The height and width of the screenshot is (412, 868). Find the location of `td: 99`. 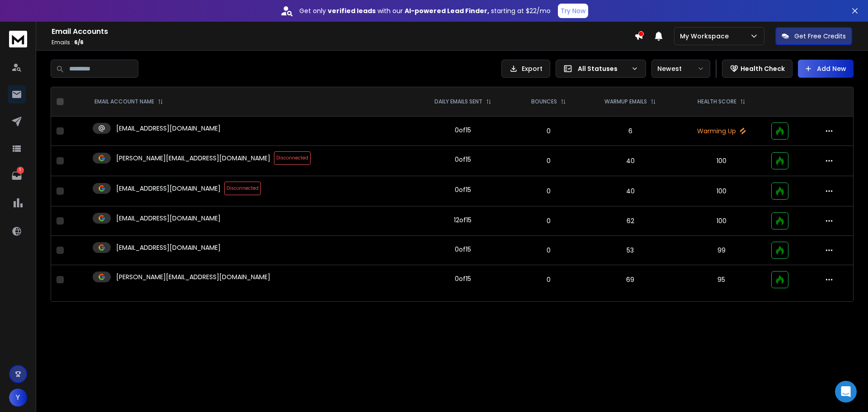

td: 99 is located at coordinates (722, 250).